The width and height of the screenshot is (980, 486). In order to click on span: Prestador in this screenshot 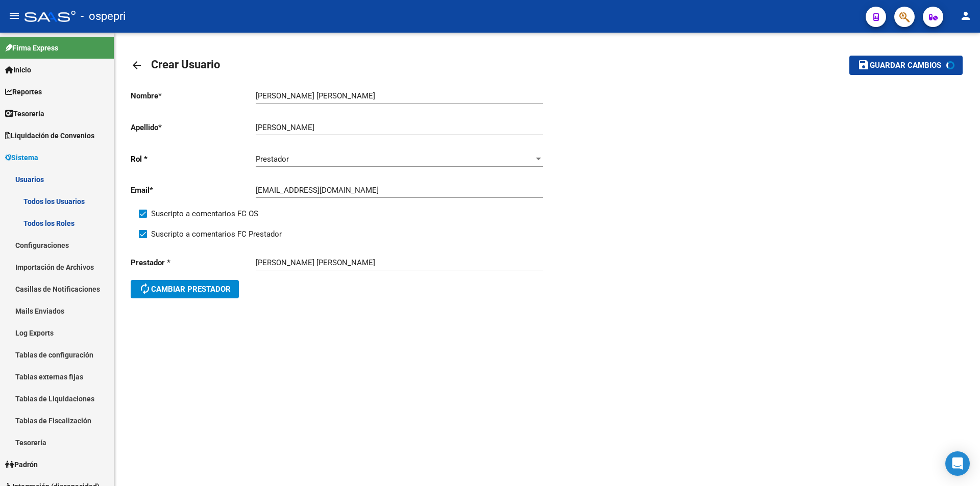, I will do `click(272, 159)`.